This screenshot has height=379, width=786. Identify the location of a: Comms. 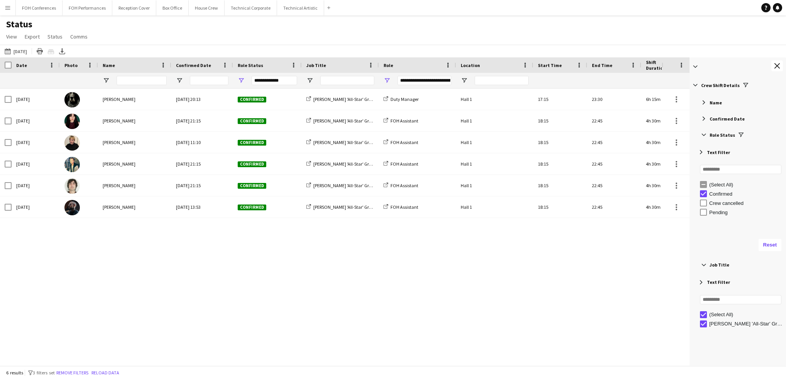
(79, 37).